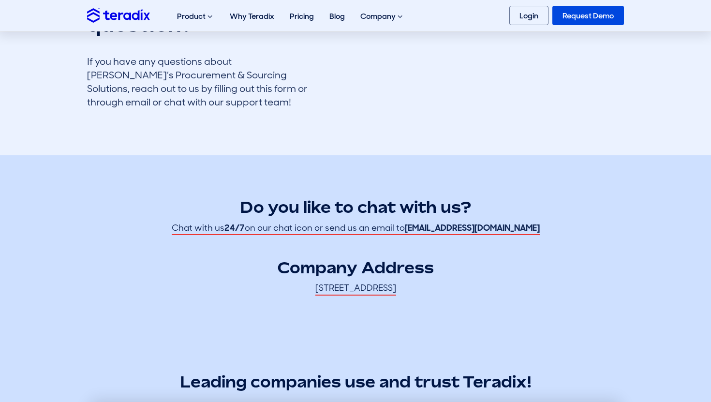 The image size is (711, 402). I want to click on strong: 24/7, so click(235, 228).